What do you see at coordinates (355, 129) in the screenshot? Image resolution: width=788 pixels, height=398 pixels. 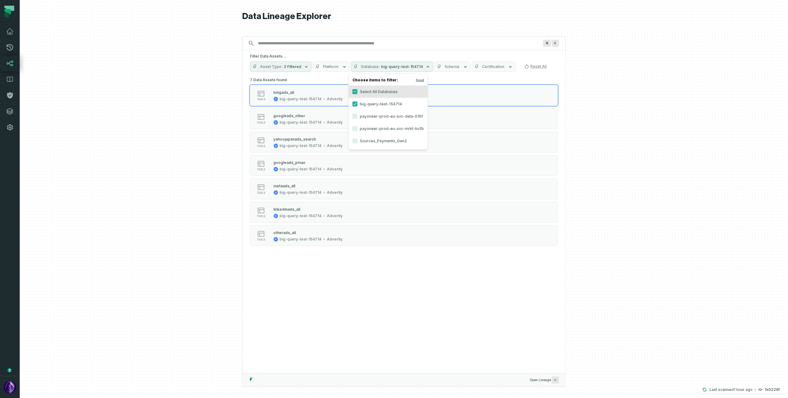 I see `button: payoneer-prod-eu-svc-mrkt-bcfb` at bounding box center [355, 129].